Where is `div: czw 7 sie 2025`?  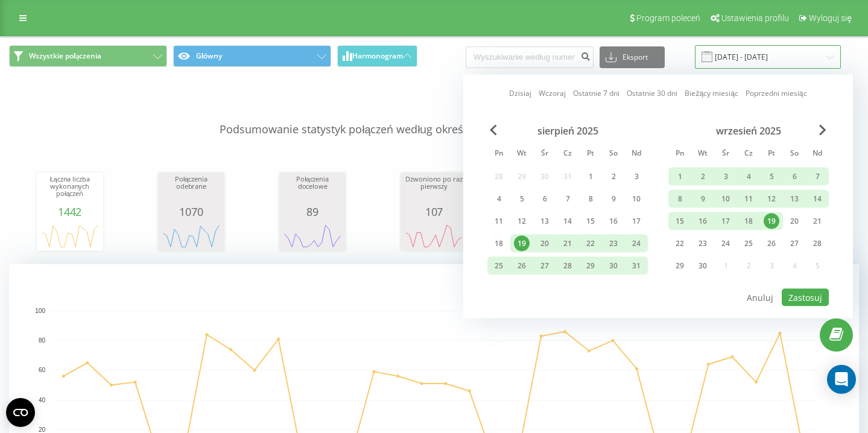 div: czw 7 sie 2025 is located at coordinates (568, 199).